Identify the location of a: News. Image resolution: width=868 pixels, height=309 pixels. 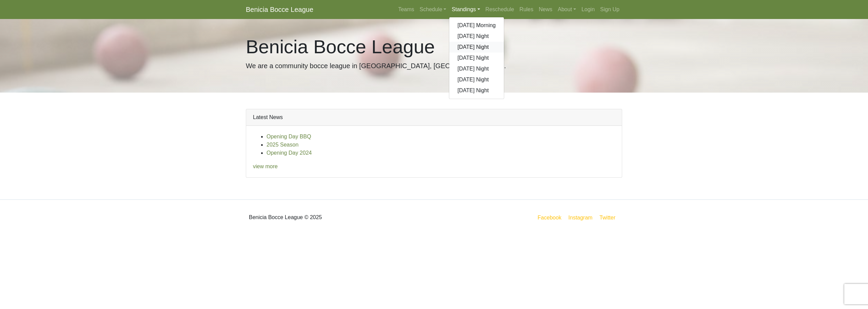
(546, 10).